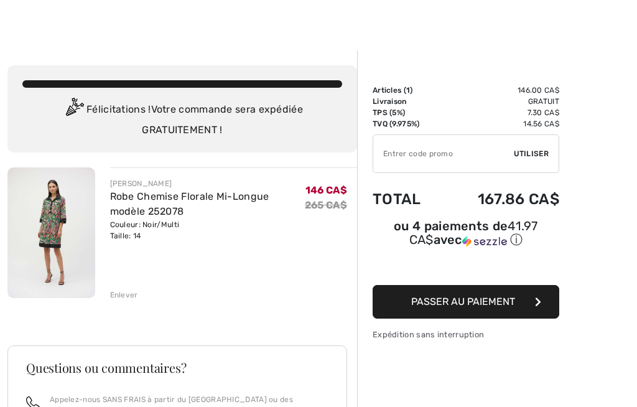 The width and height of the screenshot is (637, 407). Describe the element at coordinates (466, 234) in the screenshot. I see `div: ou 4 paiements de avec` at that location.